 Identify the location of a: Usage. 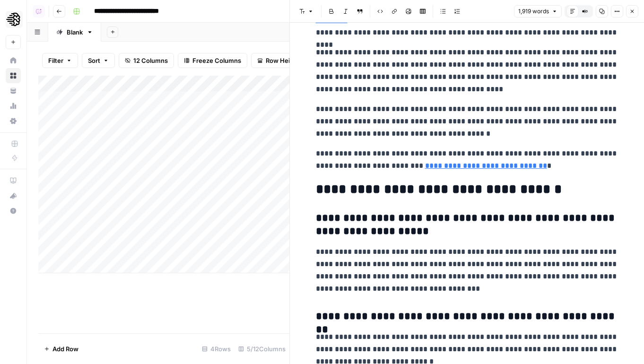
(13, 106).